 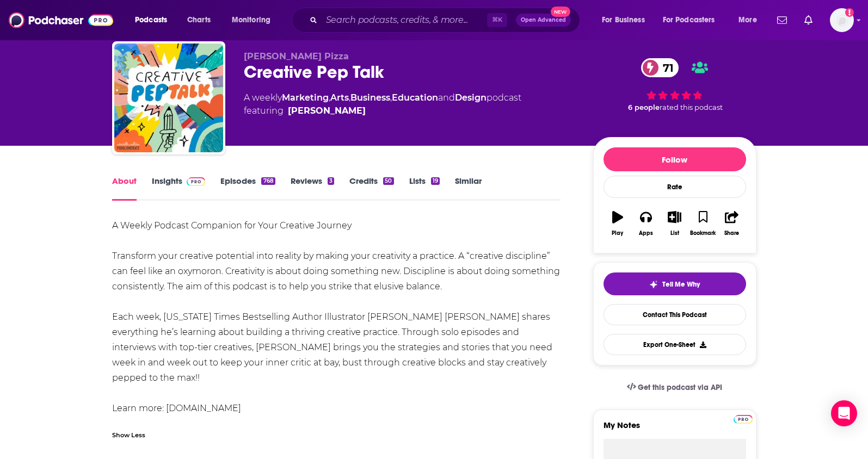 What do you see at coordinates (447, 20) in the screenshot?
I see `div: Search podcasts, credits, & more...` at bounding box center [447, 20].